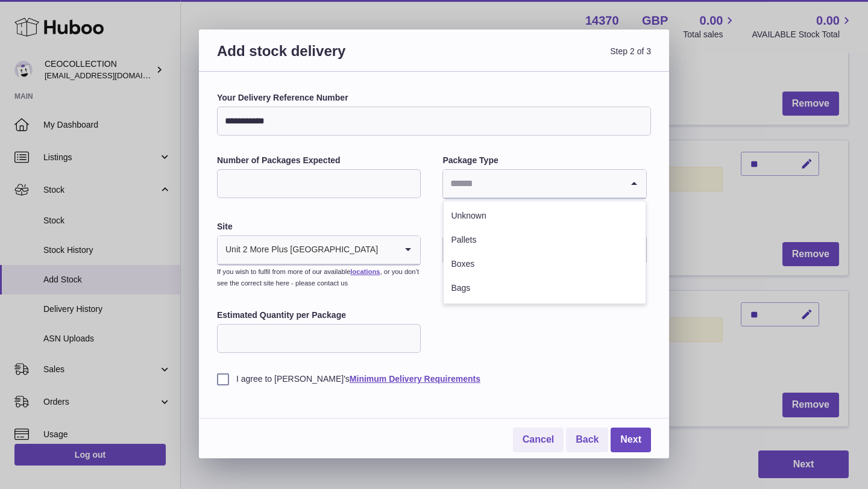 This screenshot has width=868, height=489. I want to click on label: Expected Delivery Date, so click(545, 227).